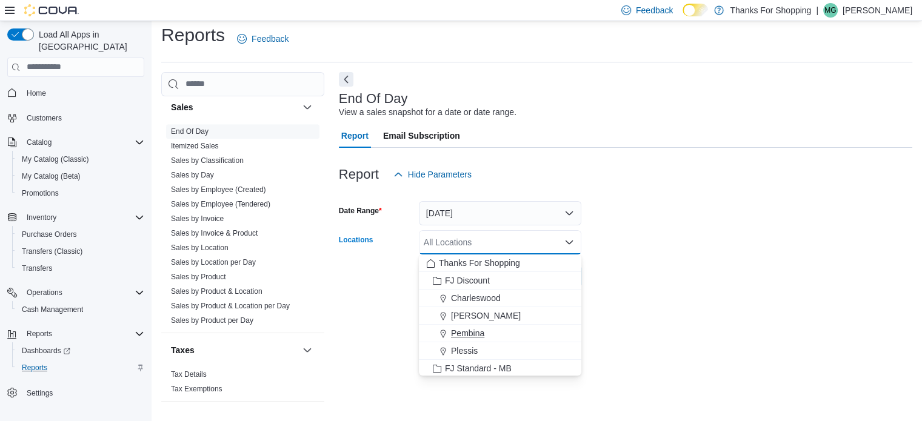 Image resolution: width=922 pixels, height=421 pixels. What do you see at coordinates (81, 310) in the screenshot?
I see `button: Cash Management` at bounding box center [81, 310].